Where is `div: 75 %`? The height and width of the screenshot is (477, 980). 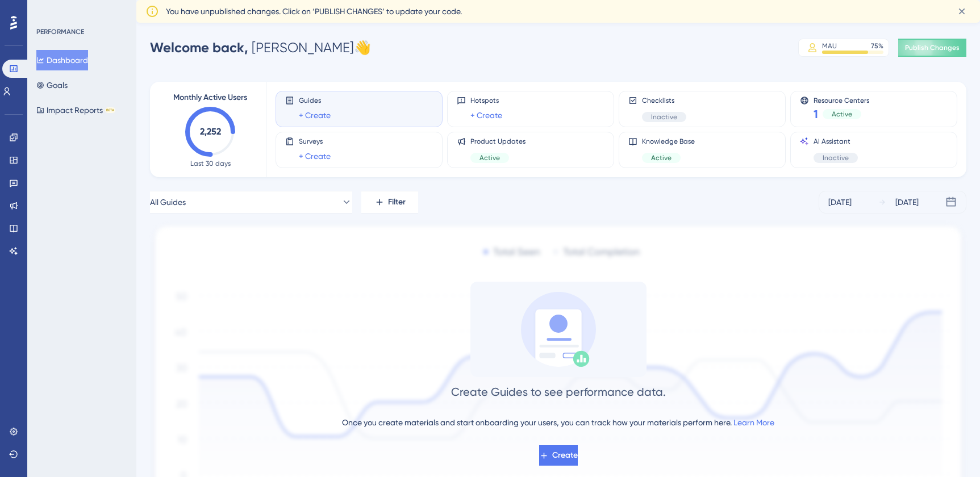
div: 75 % is located at coordinates (878, 46).